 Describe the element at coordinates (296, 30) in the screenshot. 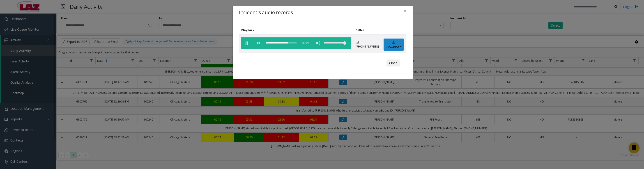

I see `th: Playback` at that location.